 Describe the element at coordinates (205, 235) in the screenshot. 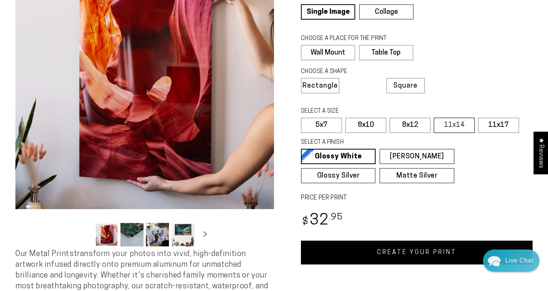

I see `button: Slide right` at that location.